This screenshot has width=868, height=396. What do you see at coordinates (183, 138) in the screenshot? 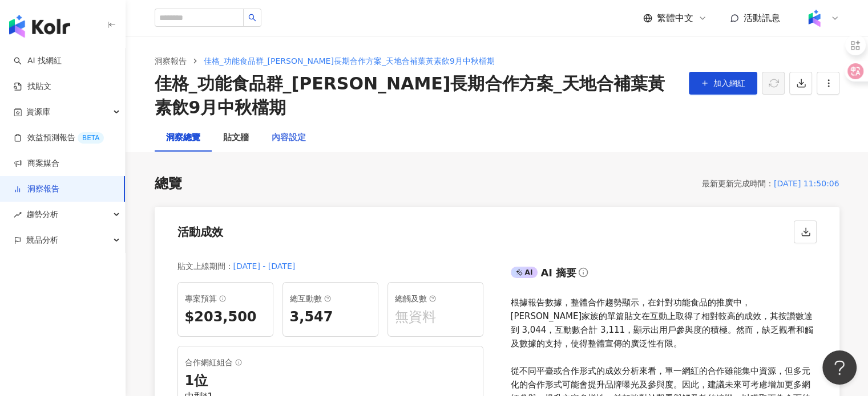
I see `div: 洞察總覽` at bounding box center [183, 138].